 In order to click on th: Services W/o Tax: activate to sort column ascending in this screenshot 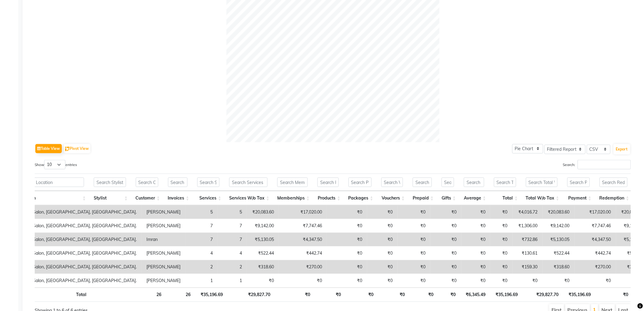, I will do `click(248, 198)`.